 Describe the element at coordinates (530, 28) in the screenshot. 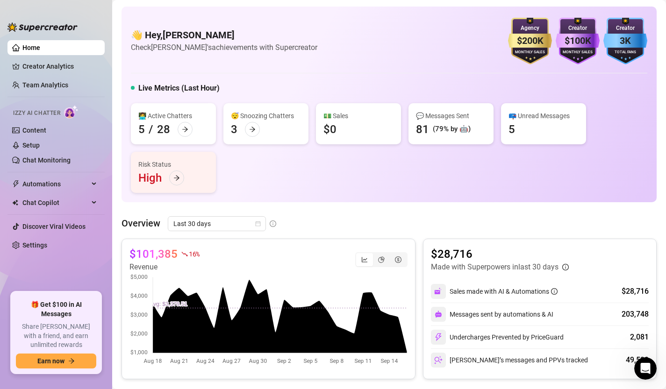

I see `div: Agency` at that location.